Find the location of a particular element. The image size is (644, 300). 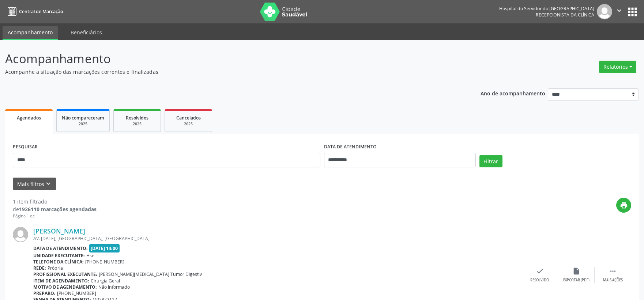

label: DATA DE ATENDIMENTO is located at coordinates (350, 147).